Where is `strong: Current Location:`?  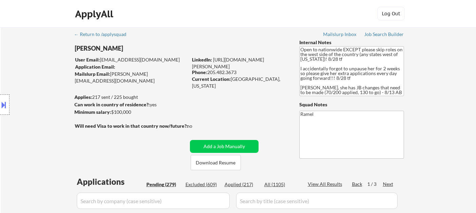 strong: Current Location: is located at coordinates (212, 79).